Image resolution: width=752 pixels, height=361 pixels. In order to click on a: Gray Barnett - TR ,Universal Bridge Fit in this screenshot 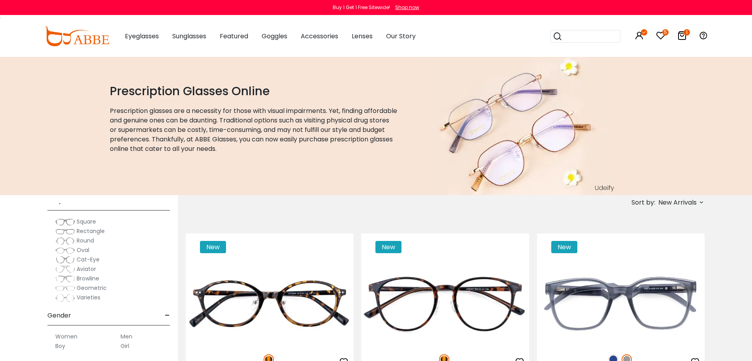, I will do `click(621, 304)`.